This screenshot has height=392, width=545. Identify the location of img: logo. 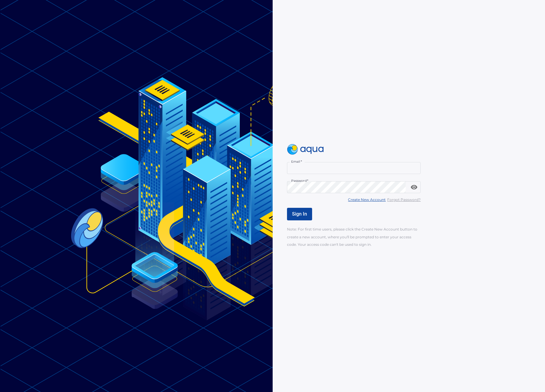
(306, 149).